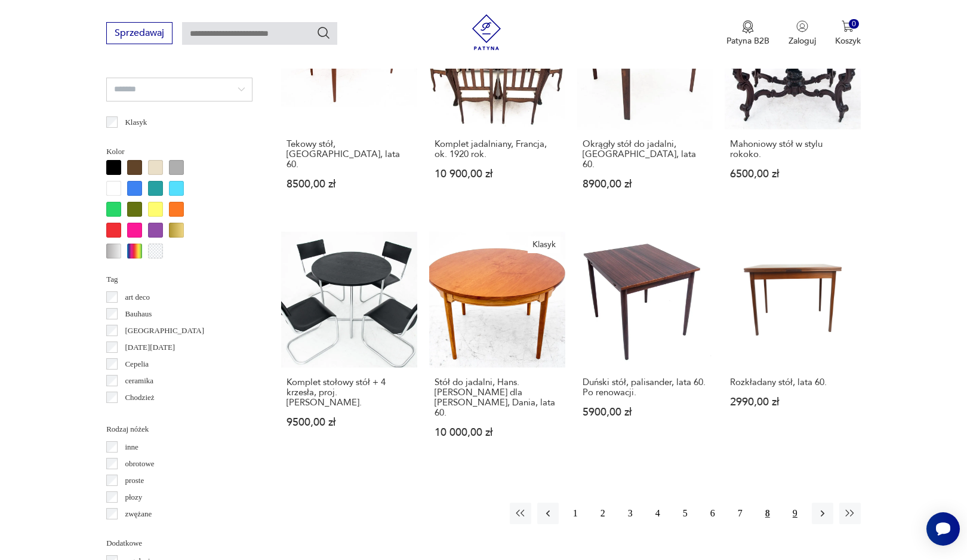 This screenshot has width=967, height=560. What do you see at coordinates (131, 447) in the screenshot?
I see `p: inne` at bounding box center [131, 447].